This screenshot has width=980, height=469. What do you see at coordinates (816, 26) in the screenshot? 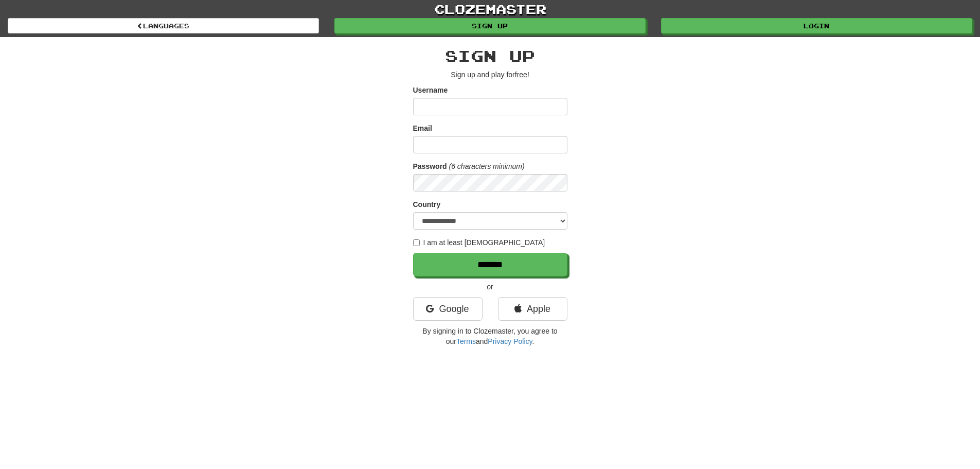
I see `a: Login` at bounding box center [816, 26].